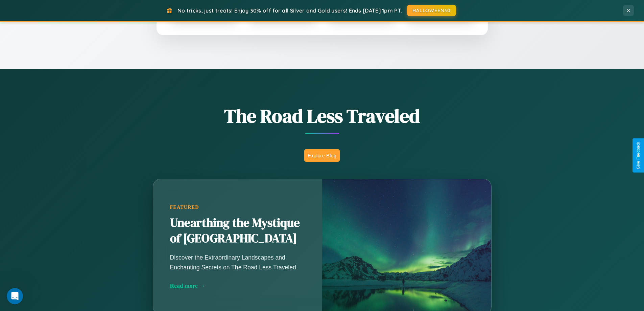  What do you see at coordinates (238, 286) in the screenshot?
I see `div: Read more →` at bounding box center [238, 286].